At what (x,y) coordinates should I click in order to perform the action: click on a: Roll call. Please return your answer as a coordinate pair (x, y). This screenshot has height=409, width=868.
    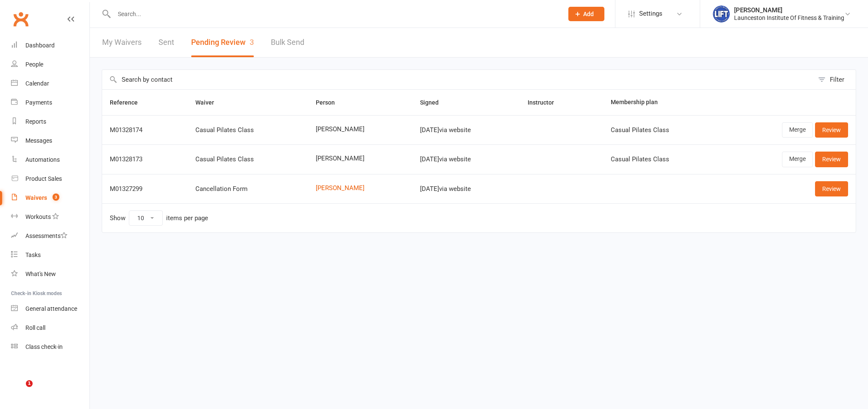
    Looking at the image, I should click on (50, 328).